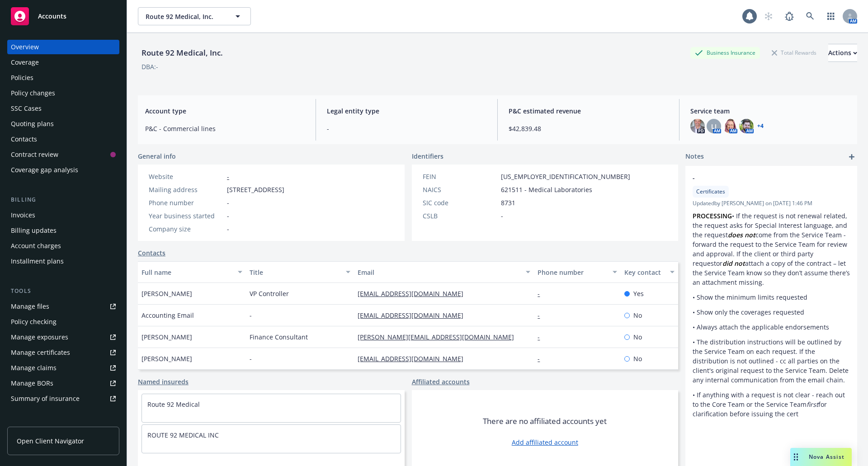  What do you see at coordinates (33, 231) in the screenshot?
I see `div: Billing updates` at bounding box center [33, 231].